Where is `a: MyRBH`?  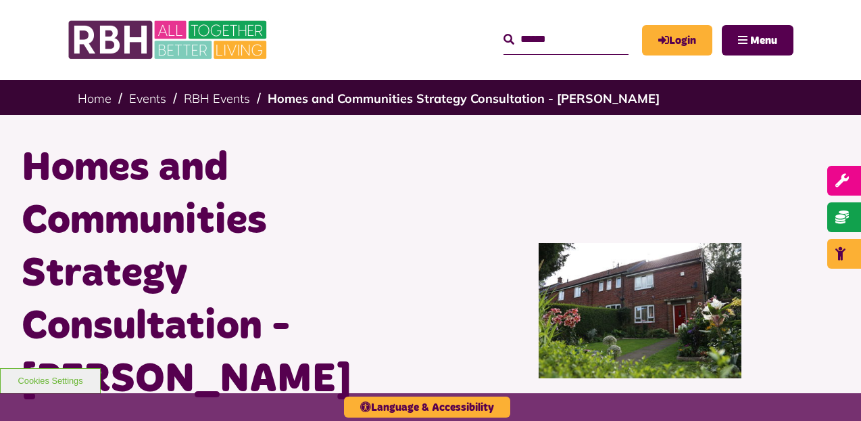
a: MyRBH is located at coordinates (677, 40).